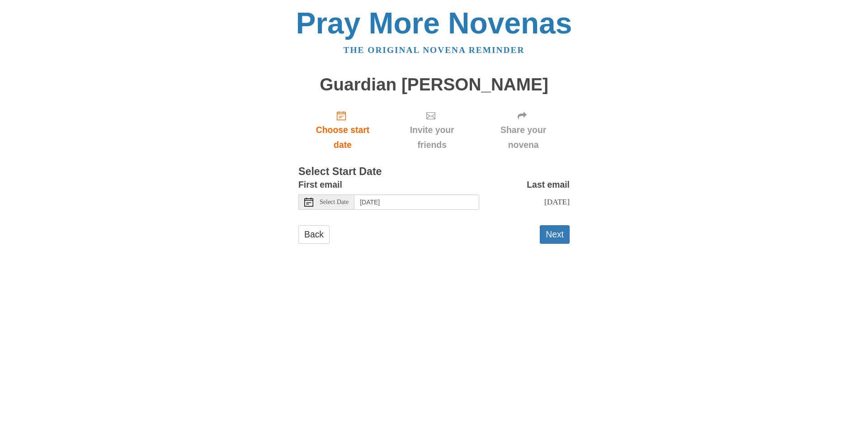  Describe the element at coordinates (554, 234) in the screenshot. I see `button: Next` at that location.